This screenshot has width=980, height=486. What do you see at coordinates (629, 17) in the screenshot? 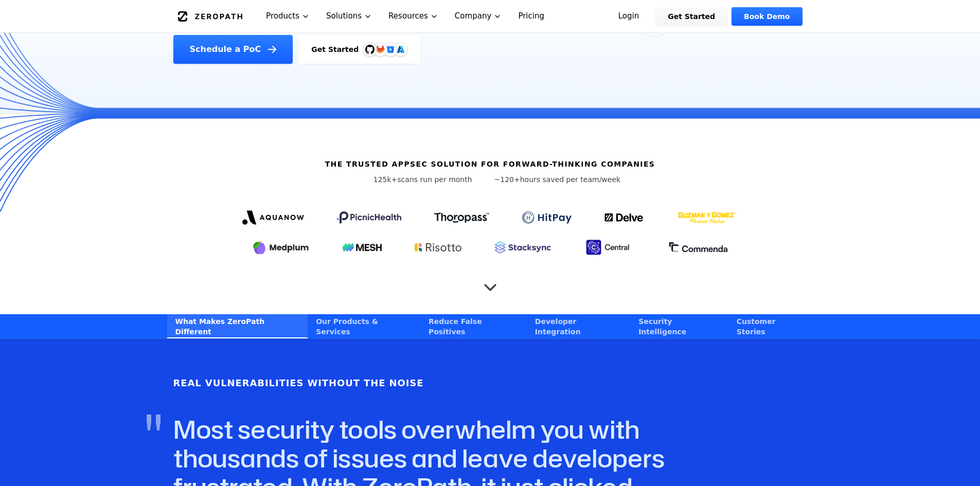
I see `a: Login` at bounding box center [629, 17].